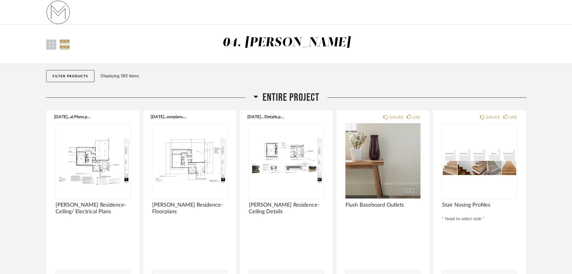 Image resolution: width=572 pixels, height=274 pixels. What do you see at coordinates (291, 97) in the screenshot?
I see `span: Entire Project` at bounding box center [291, 97].